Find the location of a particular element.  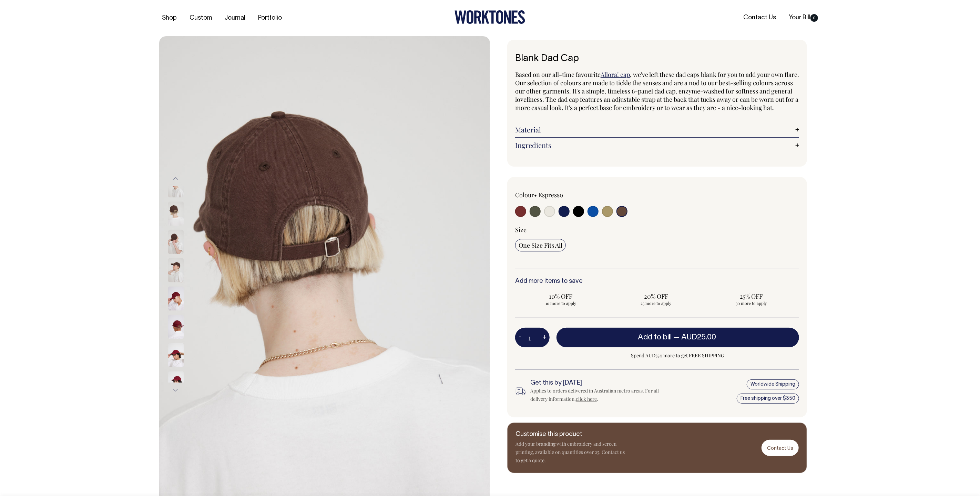

span: 10% OFF is located at coordinates (561, 296).